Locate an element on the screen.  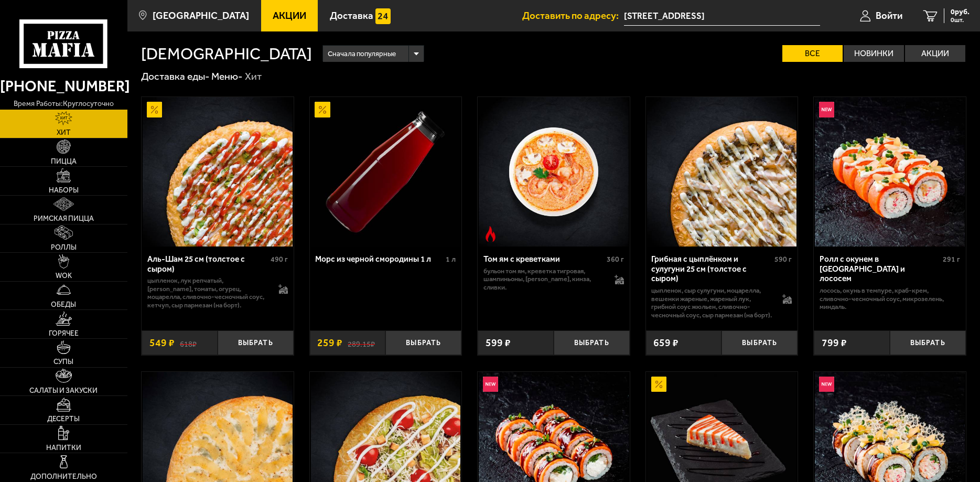
span: Войти is located at coordinates (889, 16).